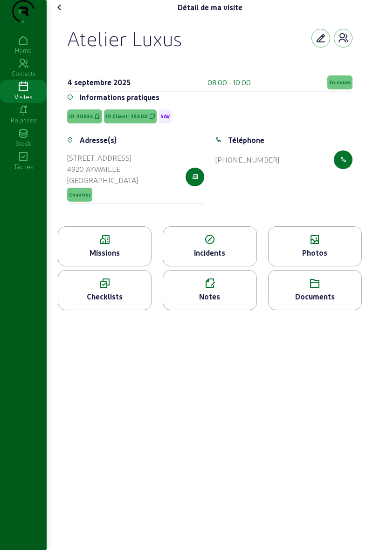 The height and width of the screenshot is (550, 373). What do you see at coordinates (229, 82) in the screenshot?
I see `div: 08:00 - 10:00` at bounding box center [229, 82].